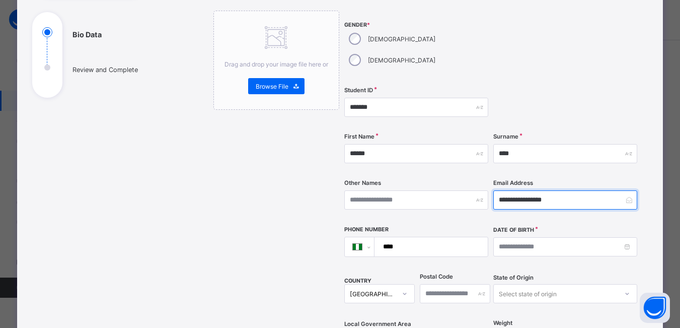  What do you see at coordinates (276, 64) in the screenshot?
I see `span: Drag and drop your image file here or` at bounding box center [276, 64].